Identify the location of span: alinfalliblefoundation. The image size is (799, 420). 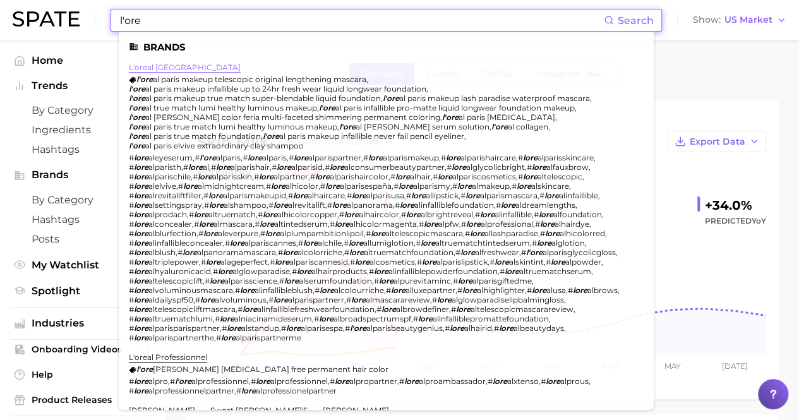
(454, 205).